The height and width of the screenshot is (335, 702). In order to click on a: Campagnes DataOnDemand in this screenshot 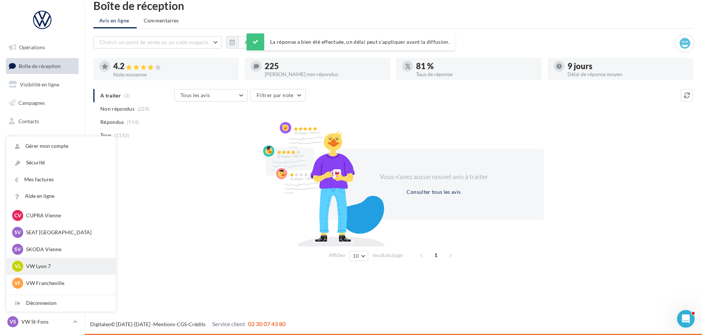, I will do `click(42, 203)`.